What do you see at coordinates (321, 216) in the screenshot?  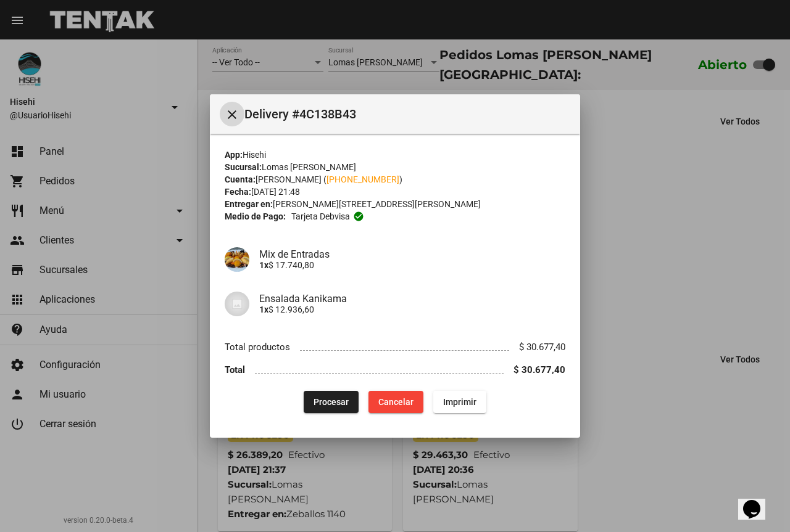 I see `span: Tarjeta debvisa` at bounding box center [321, 216].